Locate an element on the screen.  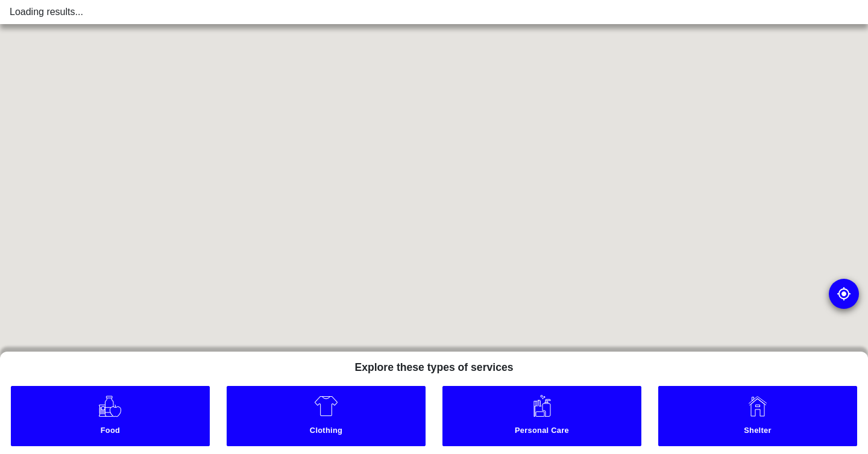
small: Shelter is located at coordinates (758, 432).